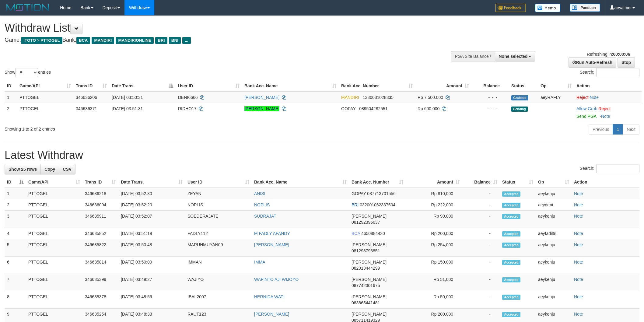  Describe the element at coordinates (265, 216) in the screenshot. I see `a: SUDRAJAT` at that location.